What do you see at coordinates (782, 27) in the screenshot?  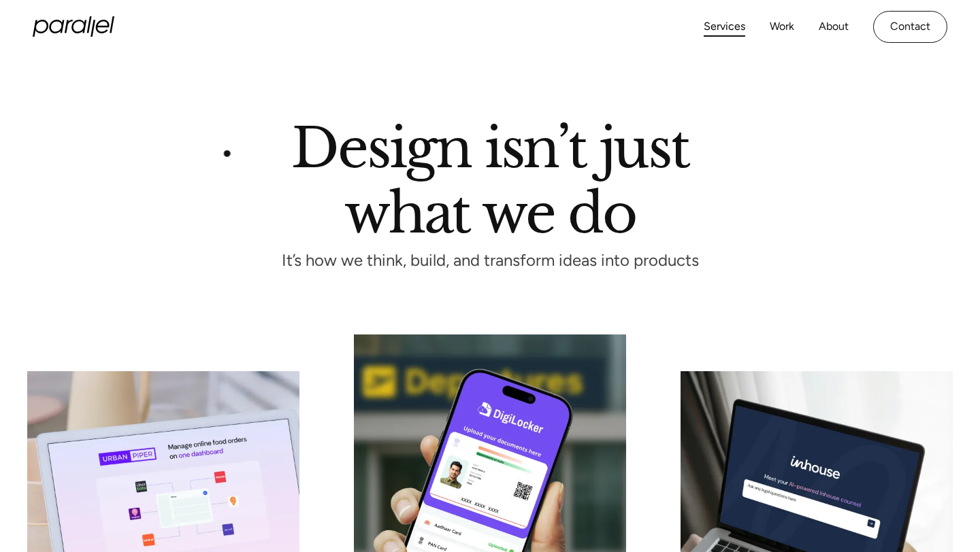 I see `a: Work` at bounding box center [782, 27].